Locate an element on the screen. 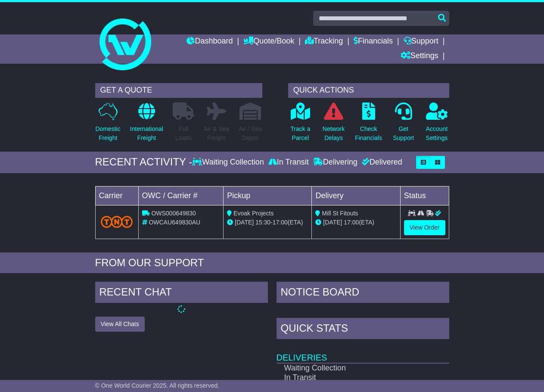 The width and height of the screenshot is (544, 392). p: Air & Sea Freight is located at coordinates (216, 133).